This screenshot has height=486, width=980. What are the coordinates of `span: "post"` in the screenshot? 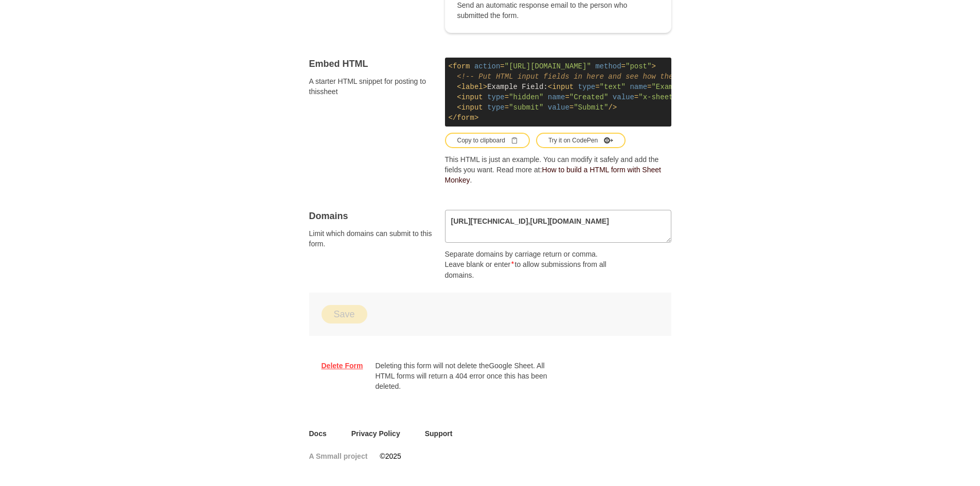 It's located at (638, 67).